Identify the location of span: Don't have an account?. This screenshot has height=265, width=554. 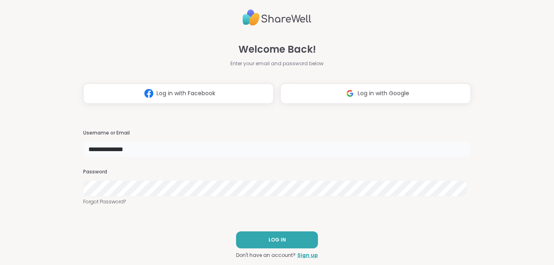
(266, 255).